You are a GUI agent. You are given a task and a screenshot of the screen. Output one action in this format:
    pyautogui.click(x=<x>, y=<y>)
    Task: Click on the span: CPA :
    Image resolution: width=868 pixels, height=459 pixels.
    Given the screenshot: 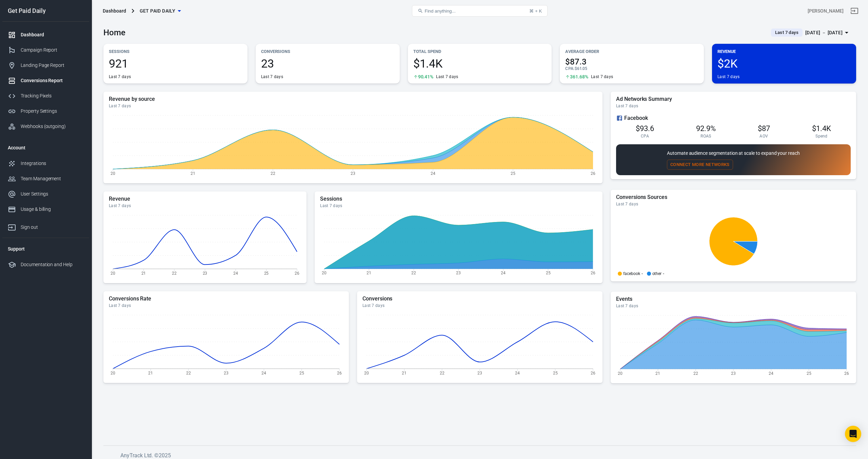 What is the action you would take?
    pyautogui.click(x=570, y=69)
    